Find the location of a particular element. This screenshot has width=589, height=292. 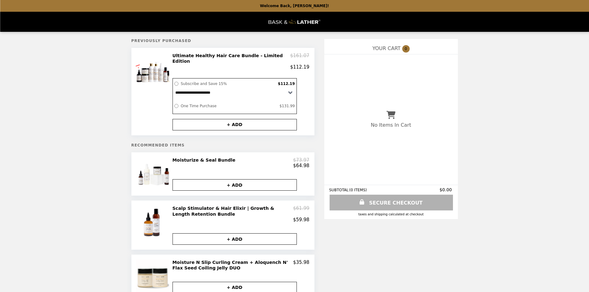

label: One Time Purchase is located at coordinates (229, 106).